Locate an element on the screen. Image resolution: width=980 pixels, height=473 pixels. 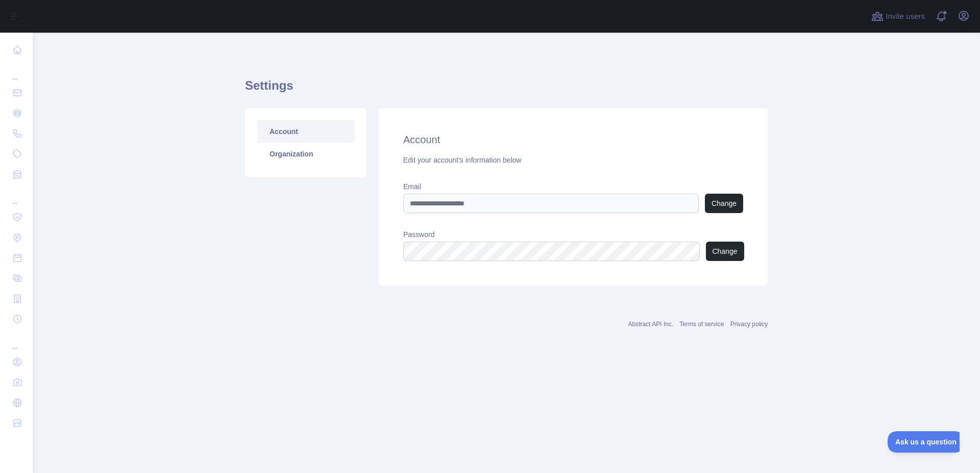
button: Invite users is located at coordinates (897, 16).